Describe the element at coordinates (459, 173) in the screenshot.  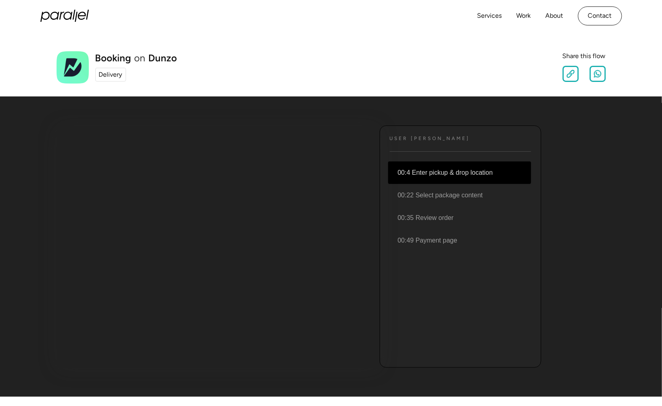
I see `li: 00:4 Enter pickup & drop location` at that location.